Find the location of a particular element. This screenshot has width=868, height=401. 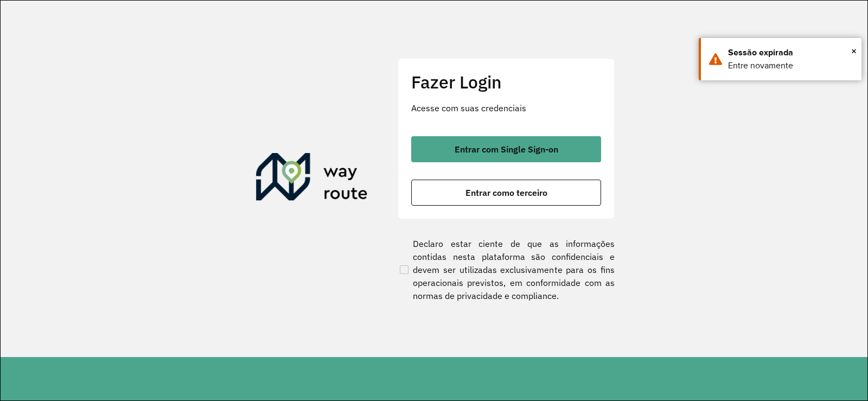

span: Entrar com Single Sign-on is located at coordinates (506, 149).